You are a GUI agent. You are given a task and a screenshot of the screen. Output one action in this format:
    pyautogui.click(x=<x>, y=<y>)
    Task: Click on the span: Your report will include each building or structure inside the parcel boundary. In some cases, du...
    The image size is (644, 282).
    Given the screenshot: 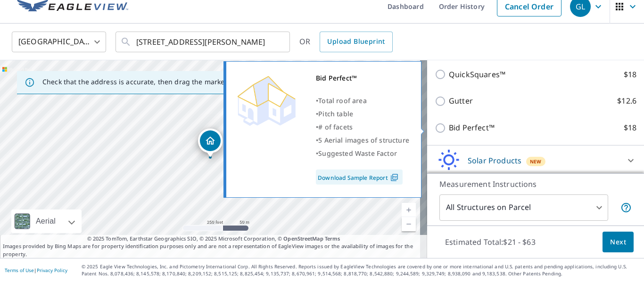 What is the action you would take?
    pyautogui.click(x=626, y=208)
    